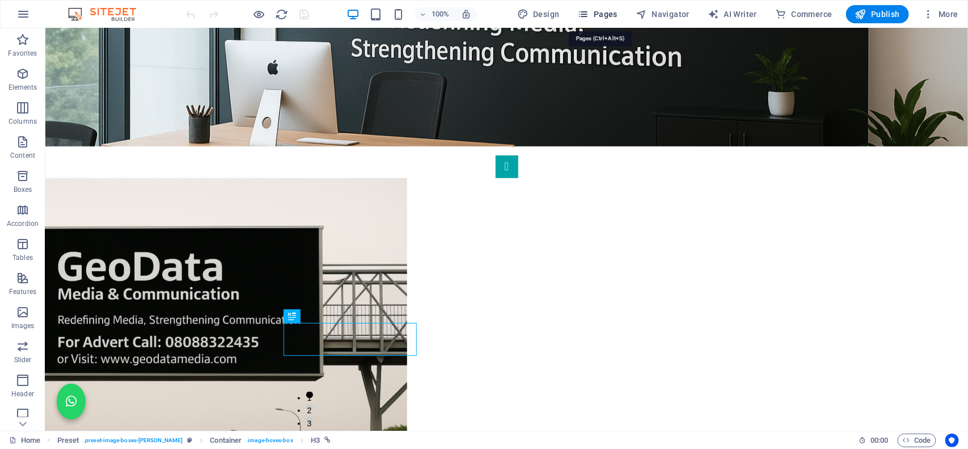  What do you see at coordinates (941, 14) in the screenshot?
I see `span: More` at bounding box center [941, 14].